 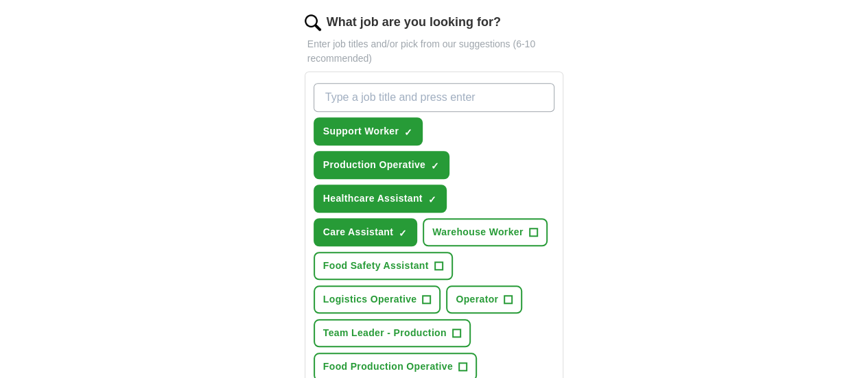 What do you see at coordinates (367, 131) in the screenshot?
I see `button: Support Worker✓` at bounding box center [367, 131].